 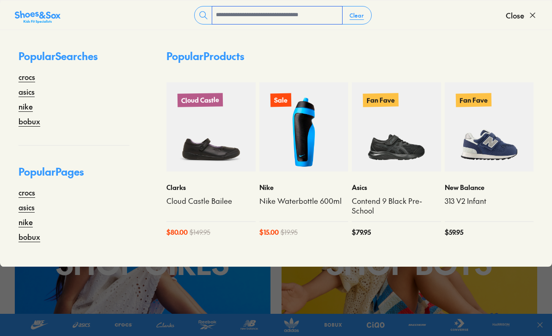 I want to click on p: Cloud Castle, so click(x=200, y=100).